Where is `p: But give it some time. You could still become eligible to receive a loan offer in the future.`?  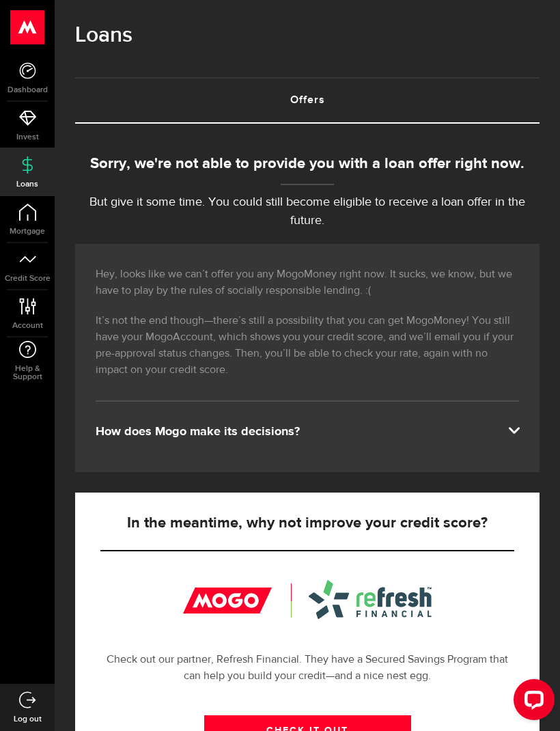
p: But give it some time. You could still become eligible to receive a loan offer in the future. is located at coordinates (308, 212).